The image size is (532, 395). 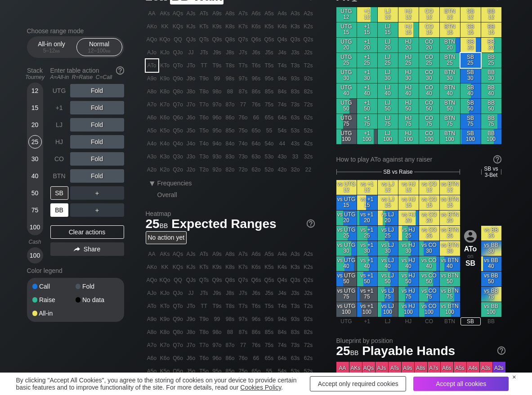 I want to click on div: 77, so click(x=243, y=104).